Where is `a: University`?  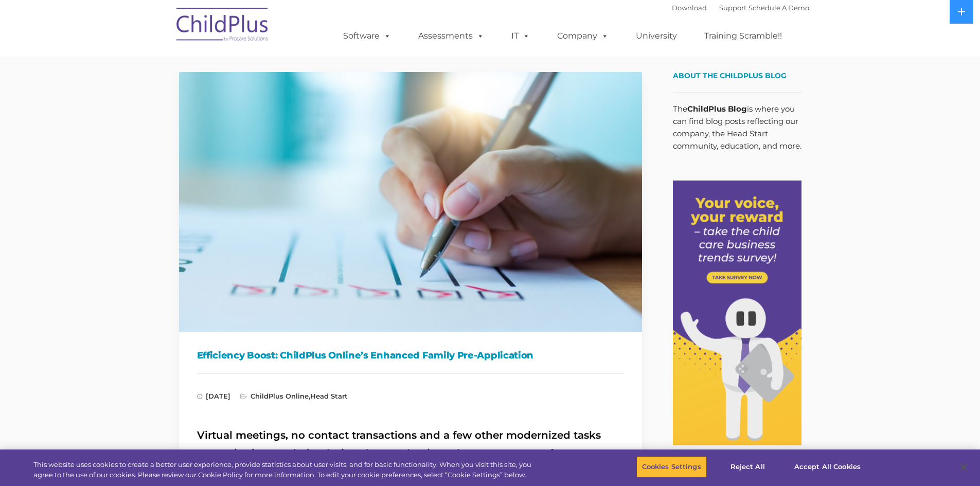
a: University is located at coordinates (657, 36).